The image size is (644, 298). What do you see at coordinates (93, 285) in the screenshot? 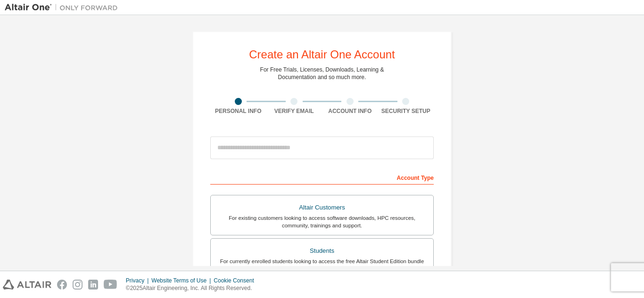
I see `img: linkedin.svg` at bounding box center [93, 285].